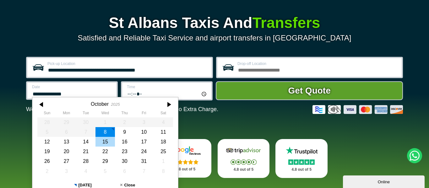  What do you see at coordinates (47, 132) in the screenshot?
I see `div: 05 October 2025` at bounding box center [47, 132].